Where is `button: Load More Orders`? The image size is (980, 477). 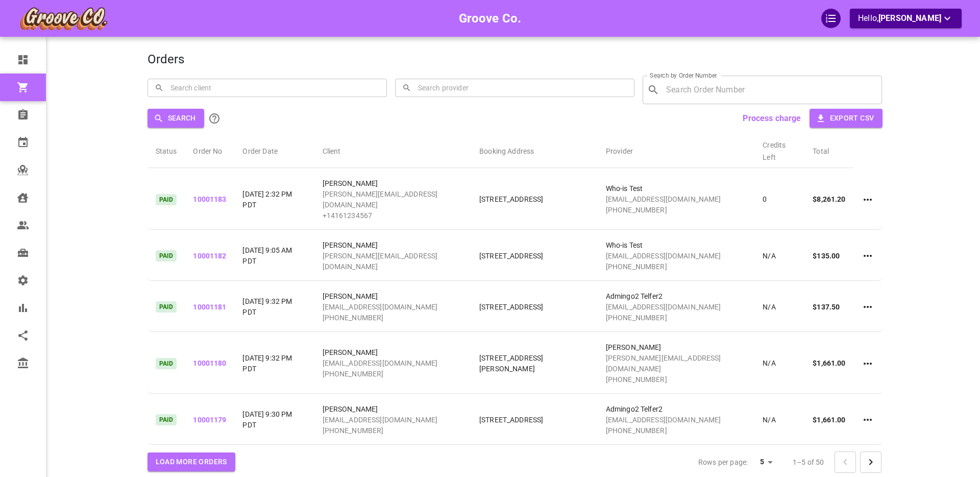
button: Load More Orders is located at coordinates (191, 462).